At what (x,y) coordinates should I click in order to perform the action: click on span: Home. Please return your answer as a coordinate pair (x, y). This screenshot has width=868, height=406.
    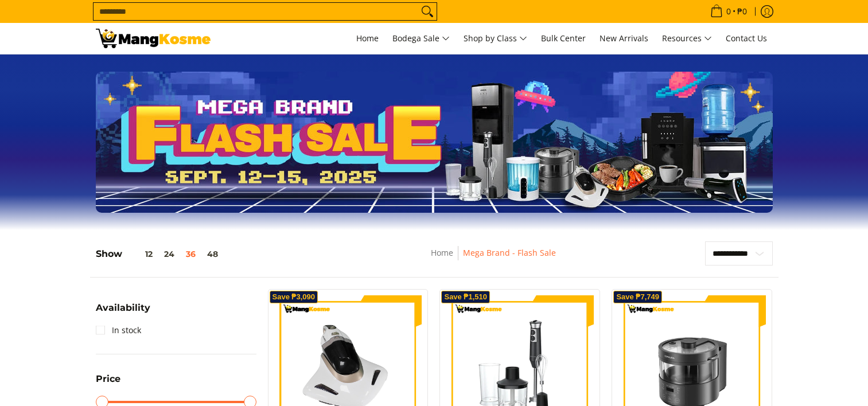
    Looking at the image, I should click on (367, 38).